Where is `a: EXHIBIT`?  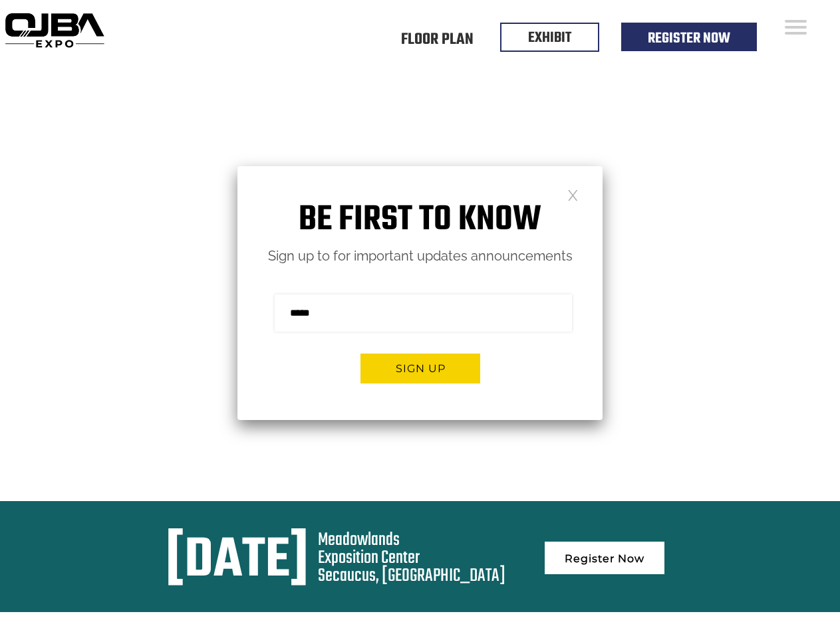 a: EXHIBIT is located at coordinates (550, 38).